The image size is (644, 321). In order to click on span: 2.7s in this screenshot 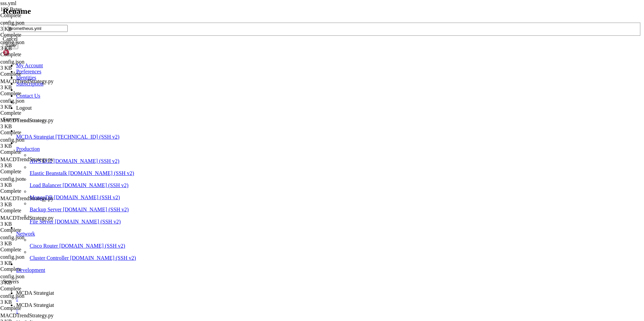, I will do `click(515, 157)`.